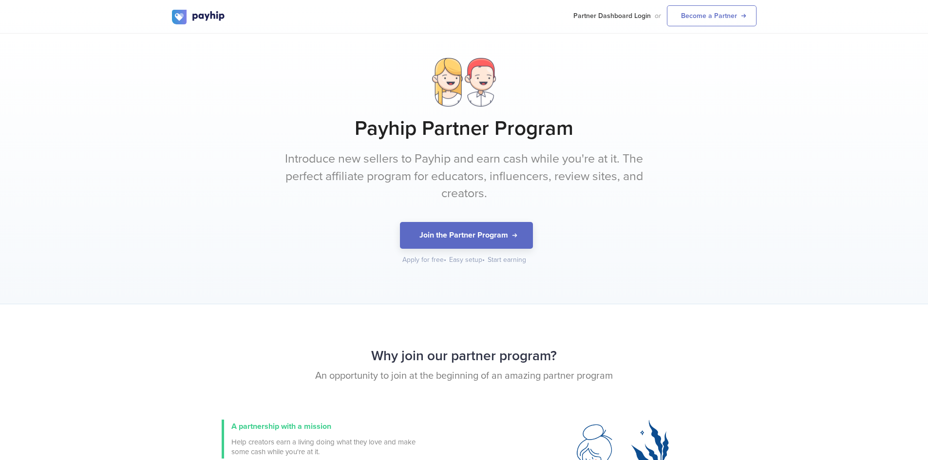 The width and height of the screenshot is (928, 460). I want to click on img: lady.png, so click(447, 82).